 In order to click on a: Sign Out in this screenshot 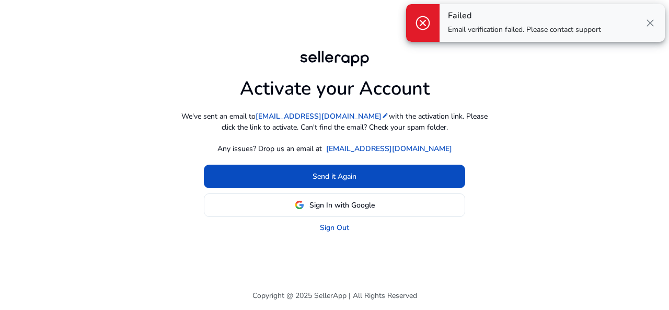, I will do `click(335, 227)`.